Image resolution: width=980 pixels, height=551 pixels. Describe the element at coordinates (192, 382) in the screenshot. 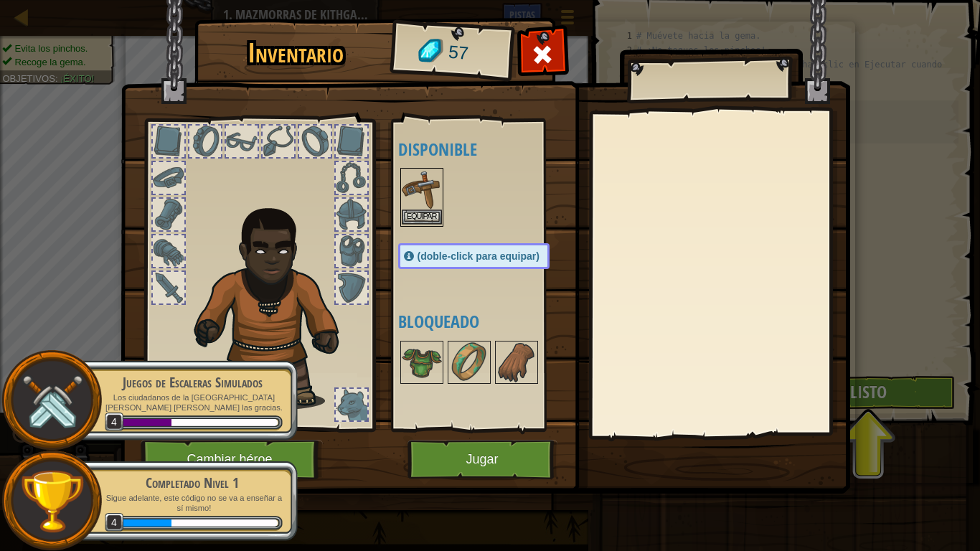

I see `div: Juegos de Escaleras Simulados` at that location.